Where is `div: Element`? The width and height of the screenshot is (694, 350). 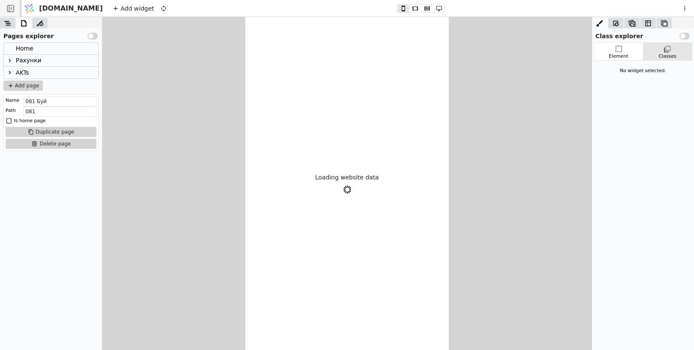 div: Element is located at coordinates (618, 56).